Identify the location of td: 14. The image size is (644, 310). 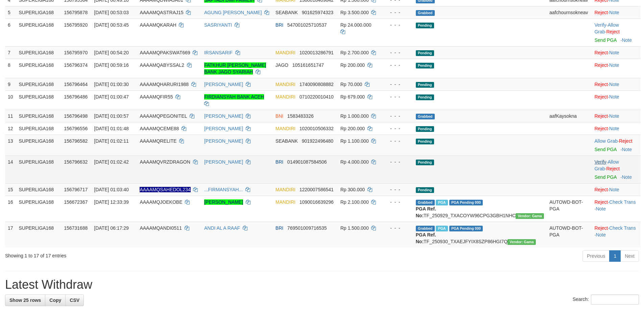
(11, 169).